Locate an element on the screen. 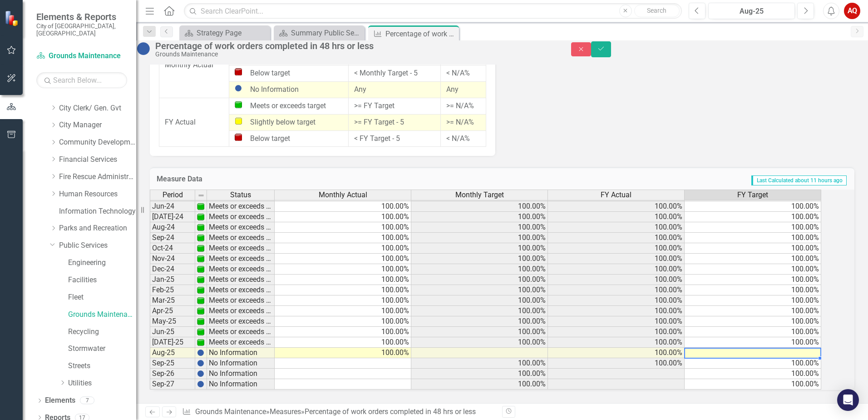 The height and width of the screenshot is (420, 868). div: Grounds Maintenance is located at coordinates (354, 54).